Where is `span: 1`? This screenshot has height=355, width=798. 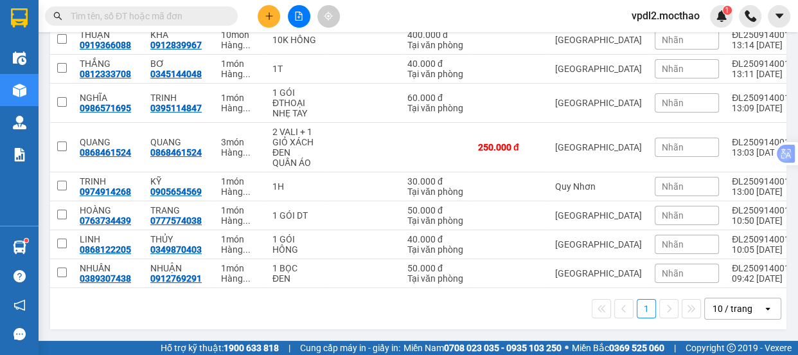
span: 1 is located at coordinates (727, 10).